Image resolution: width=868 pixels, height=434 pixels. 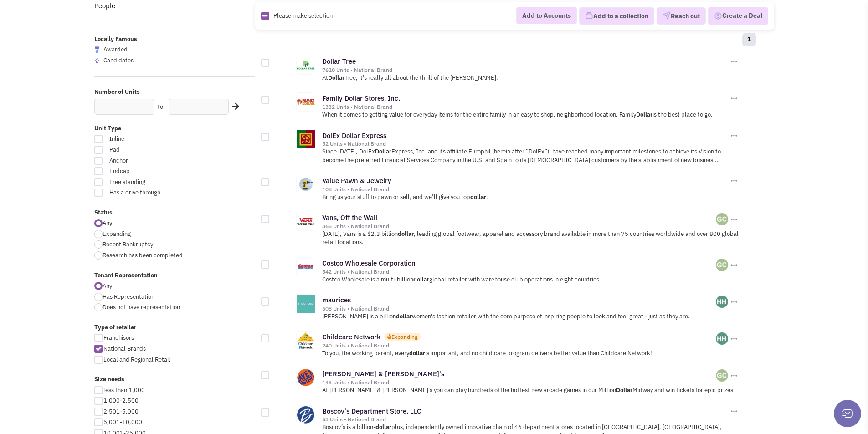 I want to click on div: 7610 Units • National Brand, so click(x=525, y=70).